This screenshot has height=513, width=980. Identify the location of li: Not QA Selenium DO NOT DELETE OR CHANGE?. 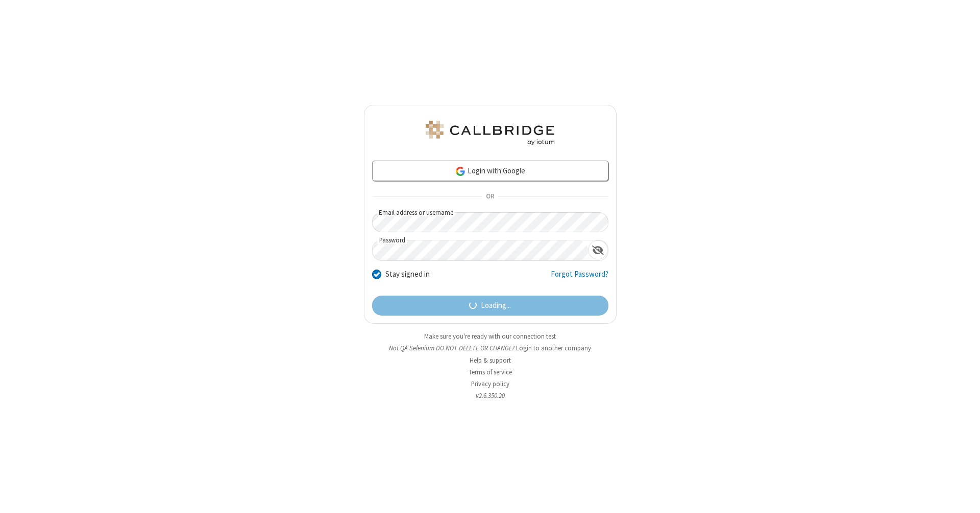
(490, 348).